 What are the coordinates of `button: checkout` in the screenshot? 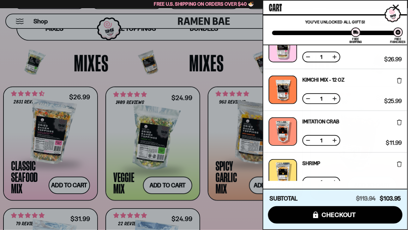 It's located at (336, 215).